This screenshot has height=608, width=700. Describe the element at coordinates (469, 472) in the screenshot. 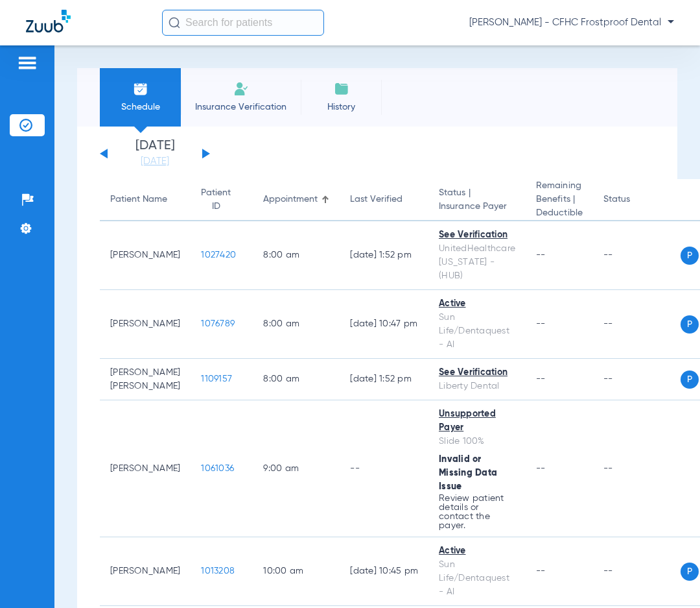

I see `span: Invalid or Missing Data Issue` at that location.